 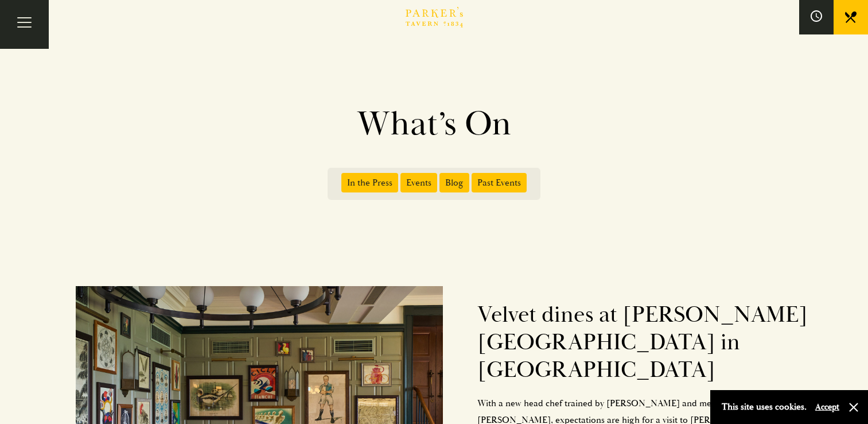 What do you see at coordinates (827, 406) in the screenshot?
I see `button: Accept` at bounding box center [827, 406].